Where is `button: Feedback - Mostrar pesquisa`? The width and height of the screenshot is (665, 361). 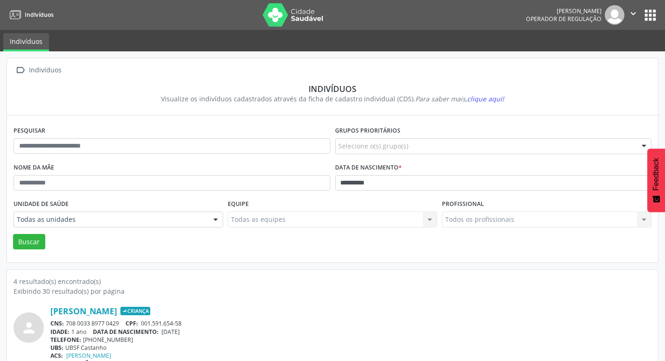 button: Feedback - Mostrar pesquisa is located at coordinates (656, 180).